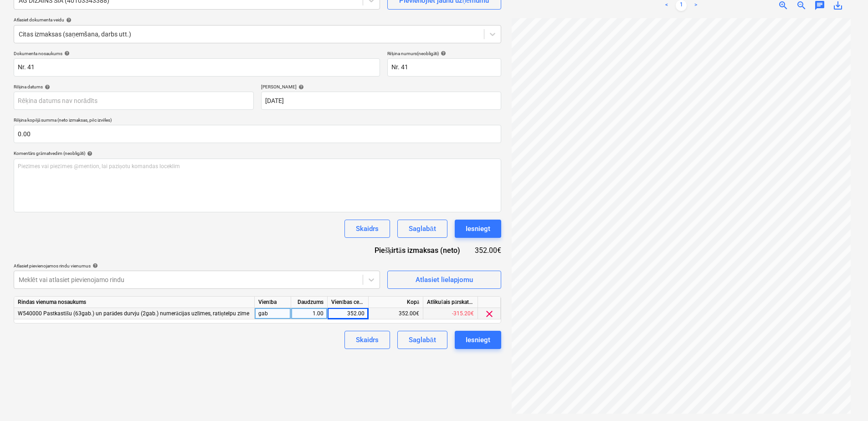  What do you see at coordinates (444, 53) in the screenshot?
I see `div: Rēķina numurs (neobligāti)` at bounding box center [444, 53].